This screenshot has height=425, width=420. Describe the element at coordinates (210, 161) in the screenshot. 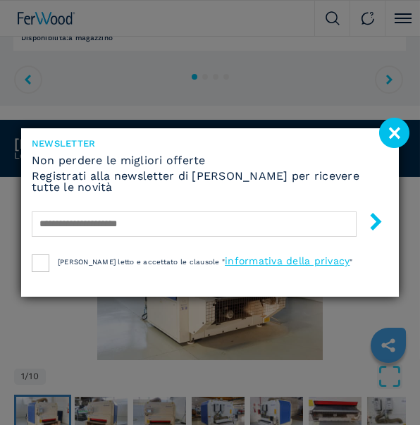

I see `span: Non perdere le migliori offerte` at that location.